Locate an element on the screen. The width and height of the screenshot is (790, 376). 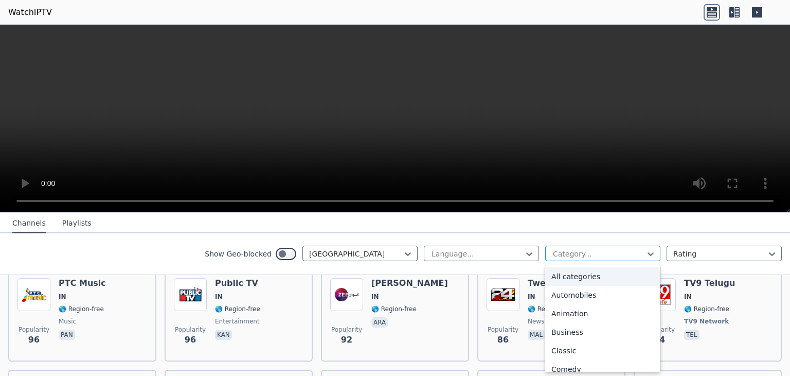
h6: Public TV is located at coordinates (238, 283).